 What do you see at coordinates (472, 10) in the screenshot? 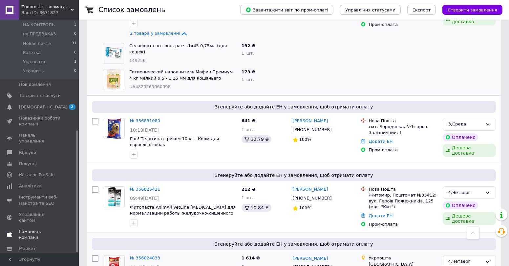
I see `button: Створити замовлення` at bounding box center [472, 10].